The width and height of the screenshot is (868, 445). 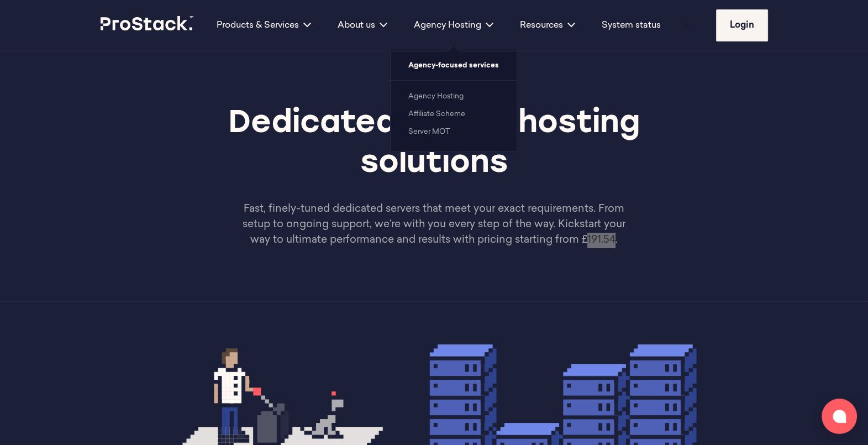 I want to click on a: Server MOT, so click(x=430, y=132).